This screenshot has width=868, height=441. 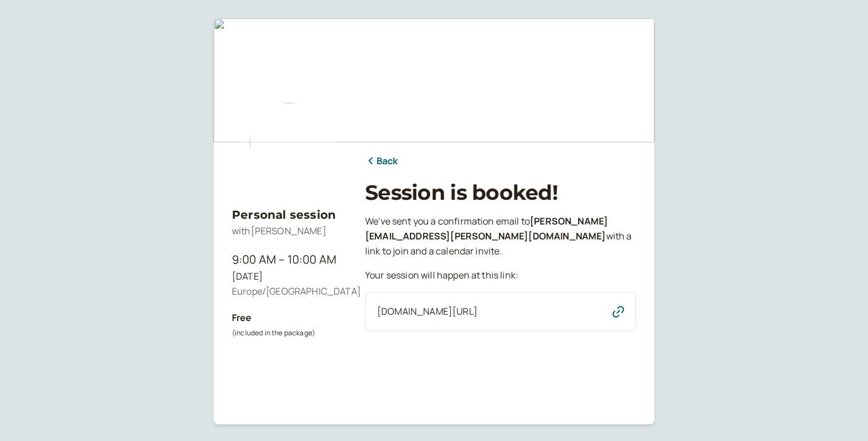 I want to click on p: Your session will happen at this link:, so click(x=500, y=276).